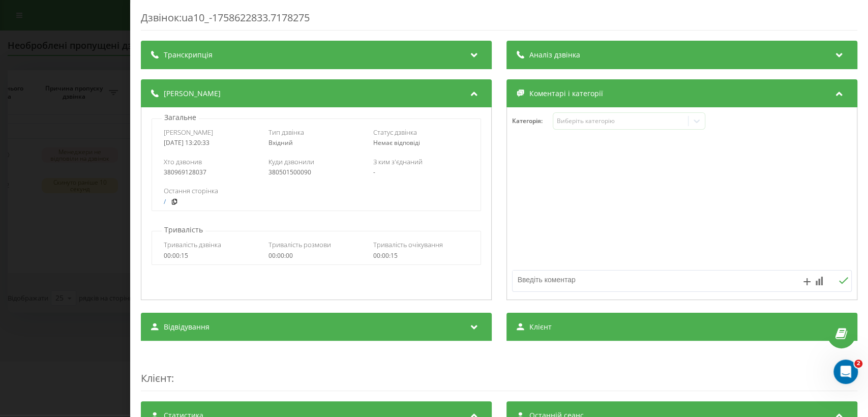 This screenshot has width=868, height=417. What do you see at coordinates (499, 20) in the screenshot?
I see `div: Дзвінок : ua10_-1758622833.7178275` at bounding box center [499, 20].